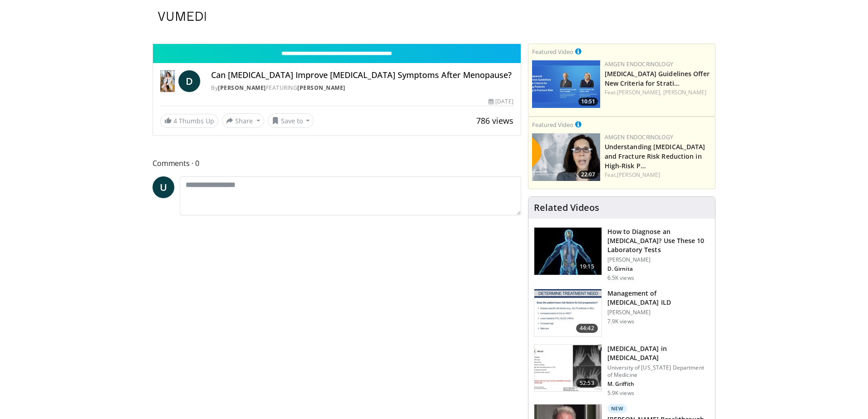 The height and width of the screenshot is (419, 868). Describe the element at coordinates (190, 120) in the screenshot. I see `a: 4 Thumbs Up` at that location.